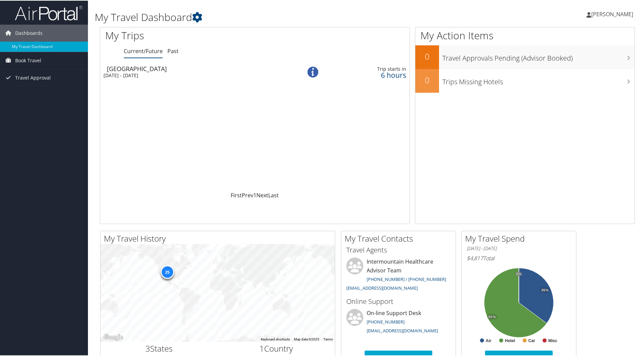 This screenshot has height=356, width=644. What do you see at coordinates (143, 50) in the screenshot?
I see `a: Current/Future` at bounding box center [143, 50].